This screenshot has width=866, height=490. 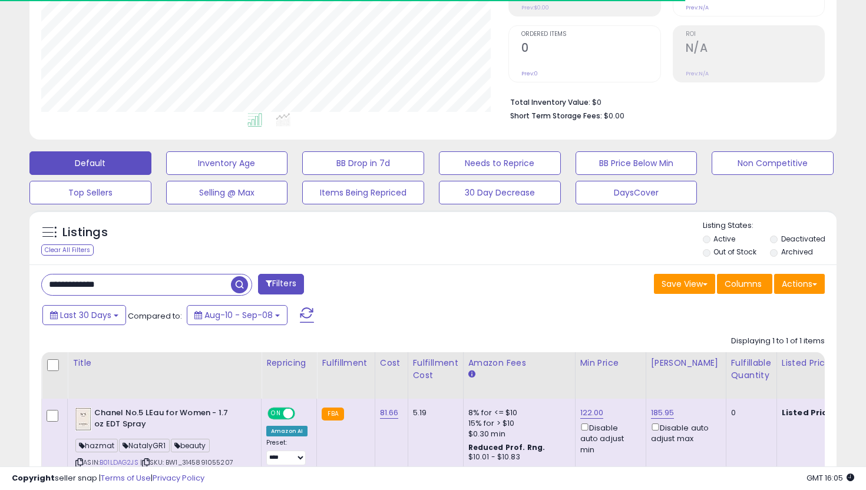 I want to click on h2: N/A, so click(x=755, y=49).